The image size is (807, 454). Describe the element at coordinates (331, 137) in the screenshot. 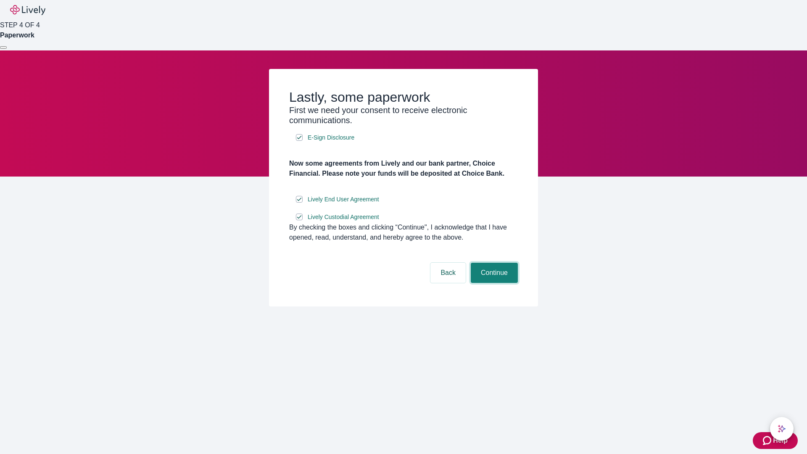

I see `span: E-Sign Disclosure` at that location.